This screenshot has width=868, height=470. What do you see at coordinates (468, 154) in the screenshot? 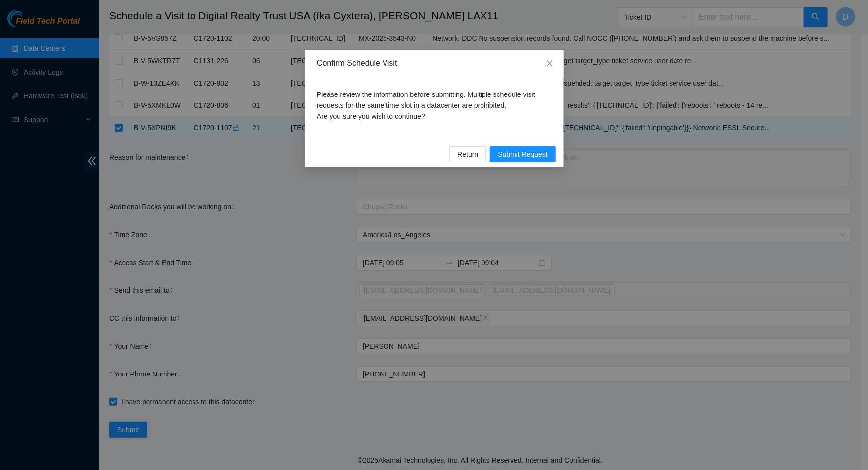
I see `button: Return` at bounding box center [468, 154].